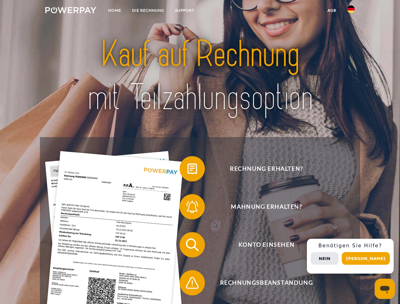  Describe the element at coordinates (262, 245) in the screenshot. I see `button: Konto einsehen` at that location.